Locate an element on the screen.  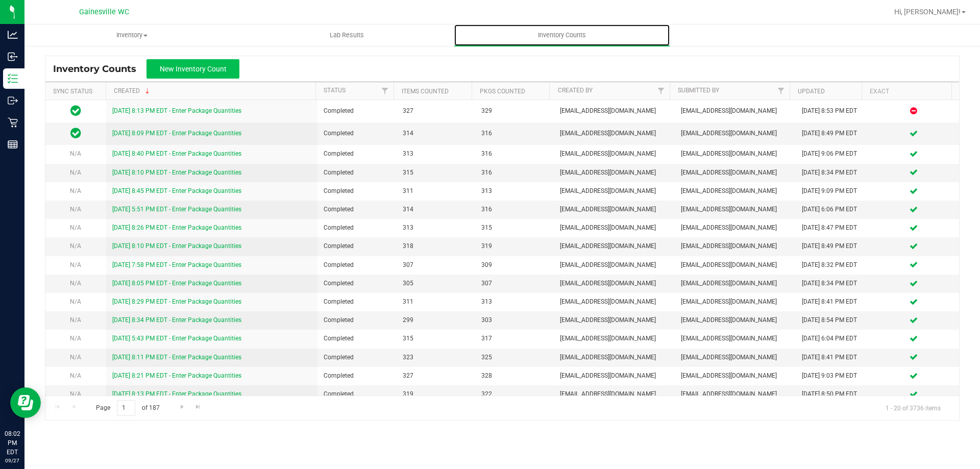
span: 314 is located at coordinates (436, 209).